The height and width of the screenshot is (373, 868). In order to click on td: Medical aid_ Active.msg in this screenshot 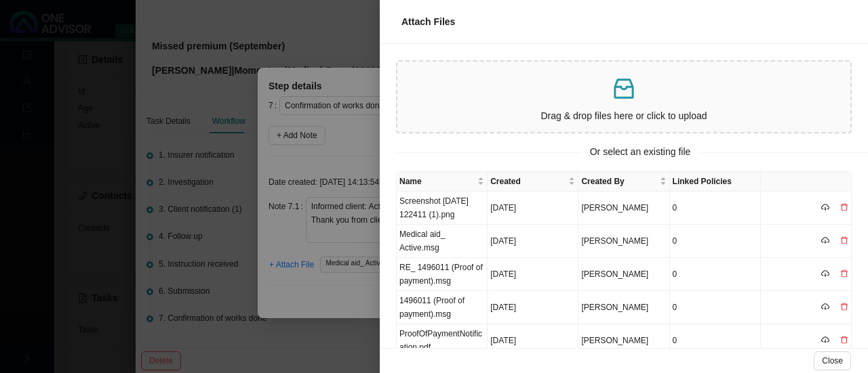, I will do `click(442, 241)`.